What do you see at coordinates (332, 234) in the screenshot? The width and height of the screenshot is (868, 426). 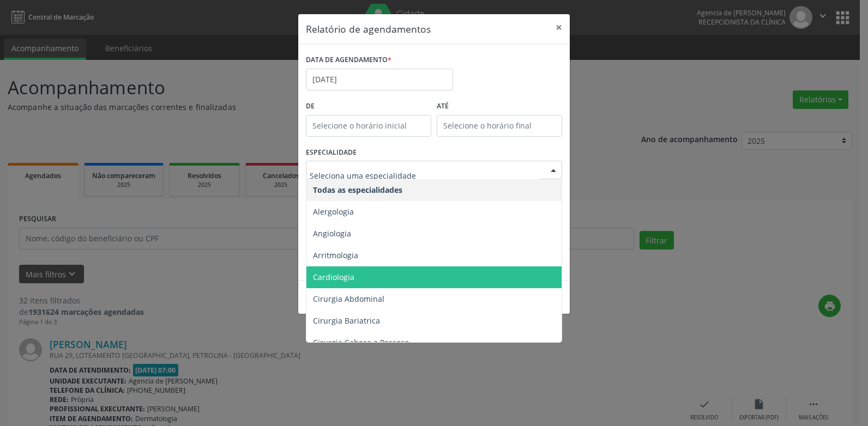 I see `span: Angiologia` at bounding box center [332, 234].